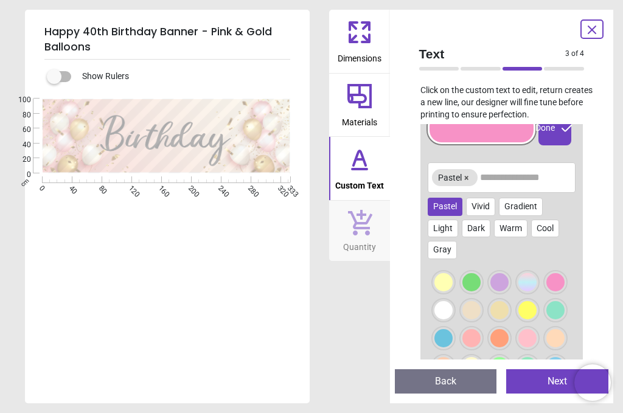 This screenshot has width=623, height=413. What do you see at coordinates (444, 311) in the screenshot?
I see `div: white` at bounding box center [444, 311].